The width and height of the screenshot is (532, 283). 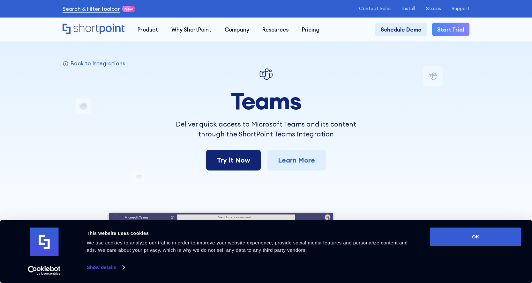 What do you see at coordinates (275, 29) in the screenshot?
I see `a: Resources` at bounding box center [275, 29].